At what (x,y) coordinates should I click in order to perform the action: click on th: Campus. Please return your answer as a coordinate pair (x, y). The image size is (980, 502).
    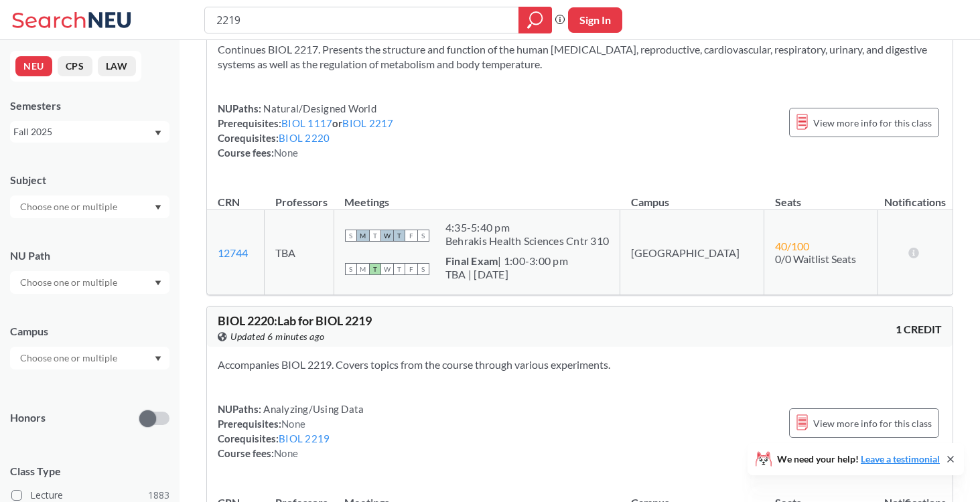
    Looking at the image, I should click on (692, 196).